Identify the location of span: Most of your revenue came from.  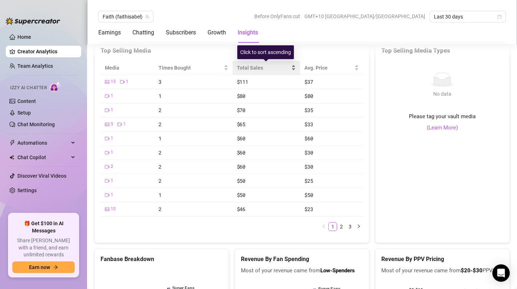
(302, 271).